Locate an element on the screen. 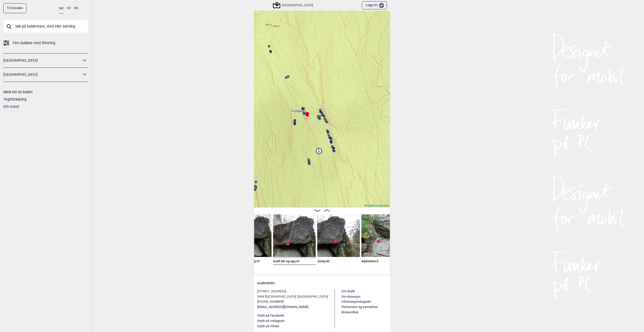 This screenshot has width=644, height=332. button: EN is located at coordinates (76, 8).